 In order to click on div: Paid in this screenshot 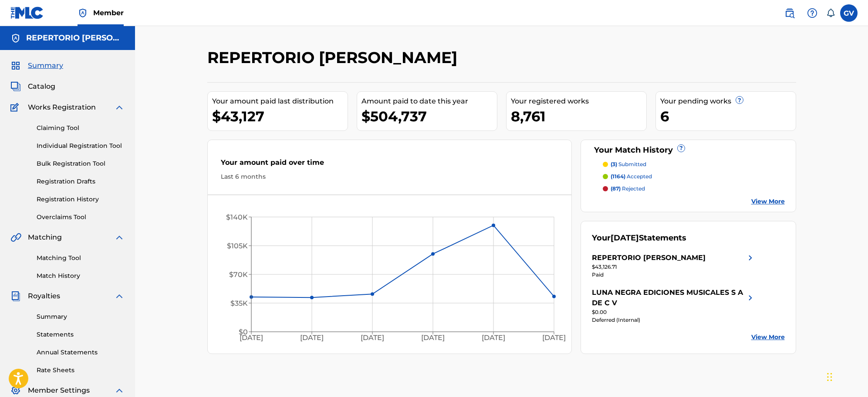, I will do `click(673, 275)`.